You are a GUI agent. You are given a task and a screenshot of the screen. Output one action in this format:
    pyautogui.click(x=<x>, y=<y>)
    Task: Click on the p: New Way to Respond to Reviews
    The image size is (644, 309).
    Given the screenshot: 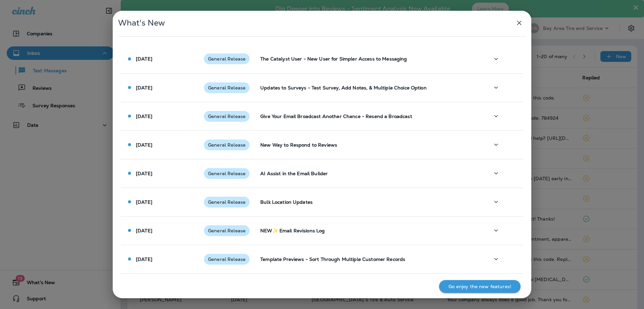 What is the action you would take?
    pyautogui.click(x=369, y=145)
    